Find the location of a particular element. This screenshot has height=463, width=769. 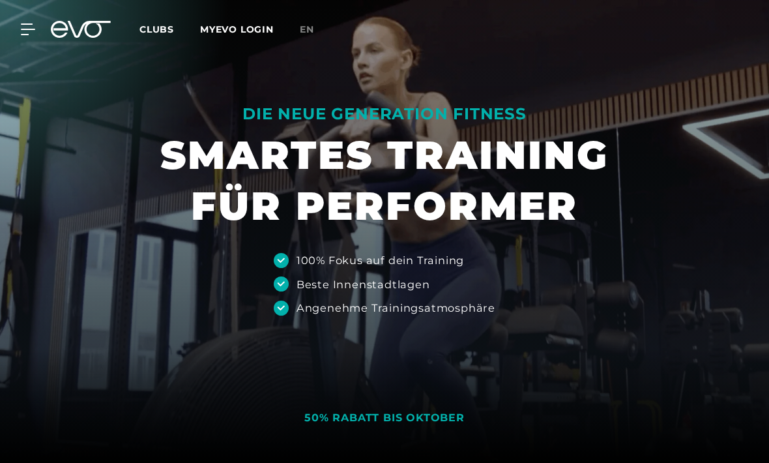

div: DIE NEUE GENERATION FITNESS is located at coordinates (385, 114).